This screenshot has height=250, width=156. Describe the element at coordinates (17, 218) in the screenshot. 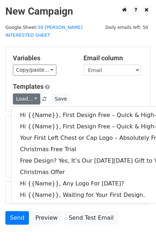

I see `a: Send` at that location.